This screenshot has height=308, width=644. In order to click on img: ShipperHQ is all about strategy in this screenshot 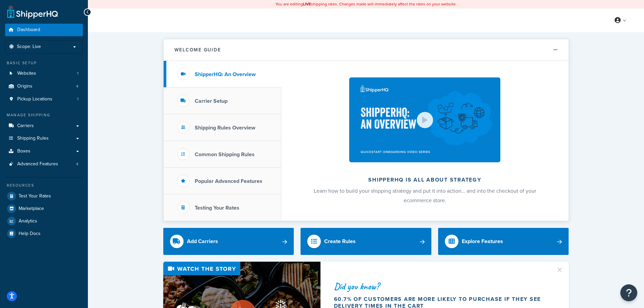, I will do `click(424, 120)`.